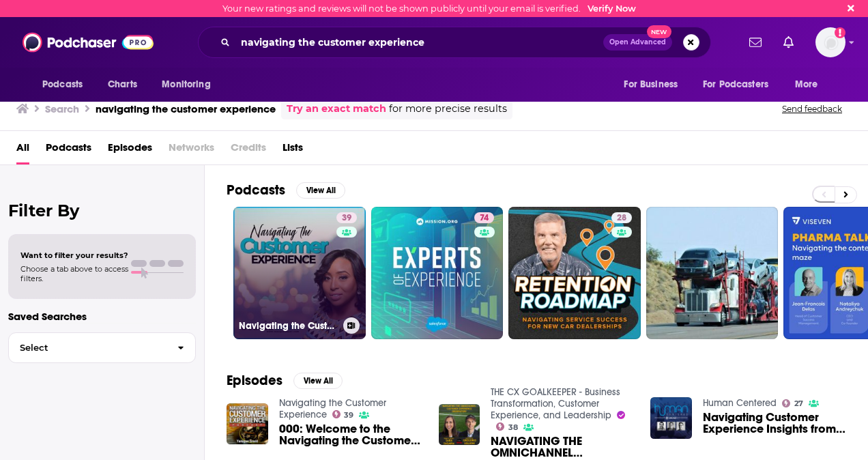 Image resolution: width=868 pixels, height=460 pixels. What do you see at coordinates (792, 403) in the screenshot?
I see `a: 27` at bounding box center [792, 403].